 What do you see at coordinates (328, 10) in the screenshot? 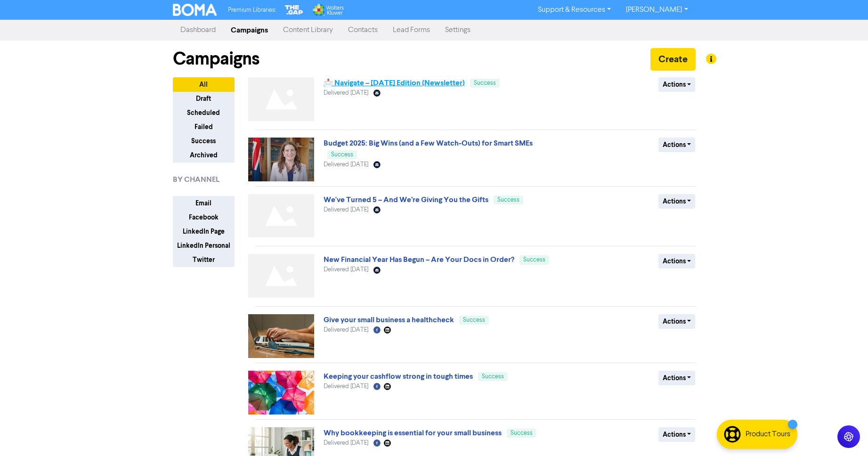
I see `img: Wolters Kluwer` at bounding box center [328, 10].